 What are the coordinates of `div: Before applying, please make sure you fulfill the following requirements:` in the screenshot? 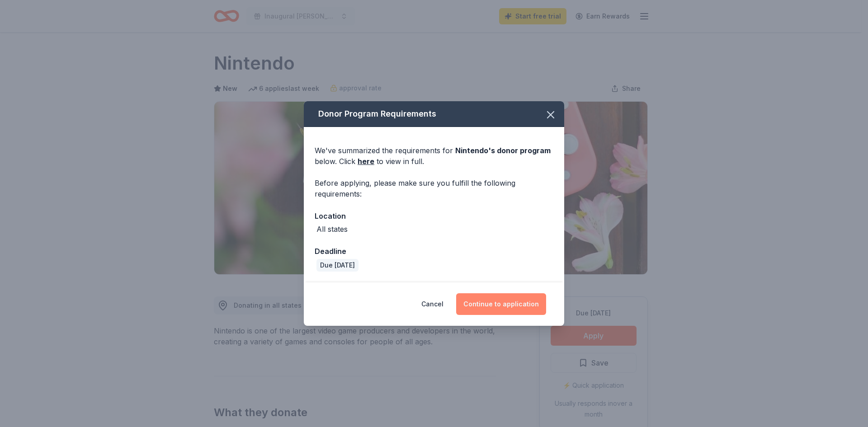 It's located at (434, 189).